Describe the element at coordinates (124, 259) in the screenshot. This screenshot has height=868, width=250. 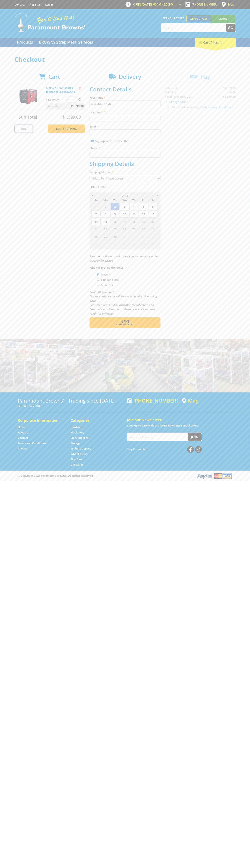
I see `em: Paramount Browns will contact you when your order is ready for pickup` at that location.